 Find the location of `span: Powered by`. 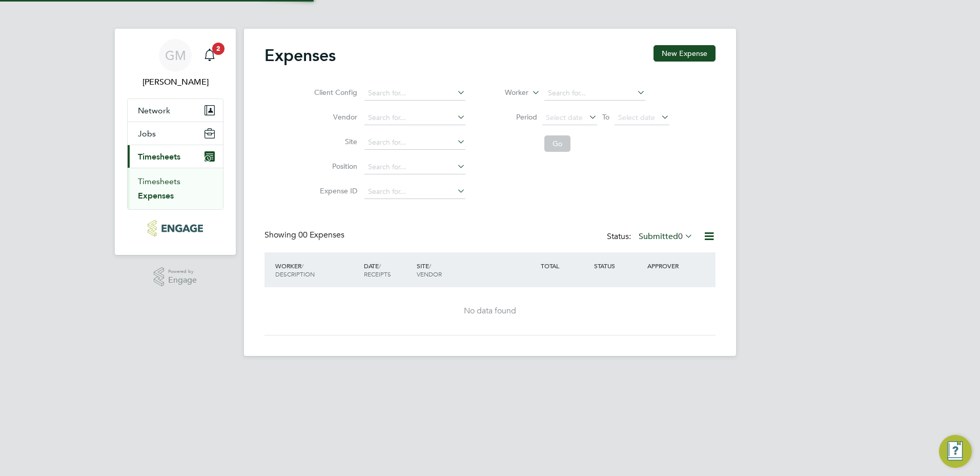

span: Powered by is located at coordinates (183, 271).